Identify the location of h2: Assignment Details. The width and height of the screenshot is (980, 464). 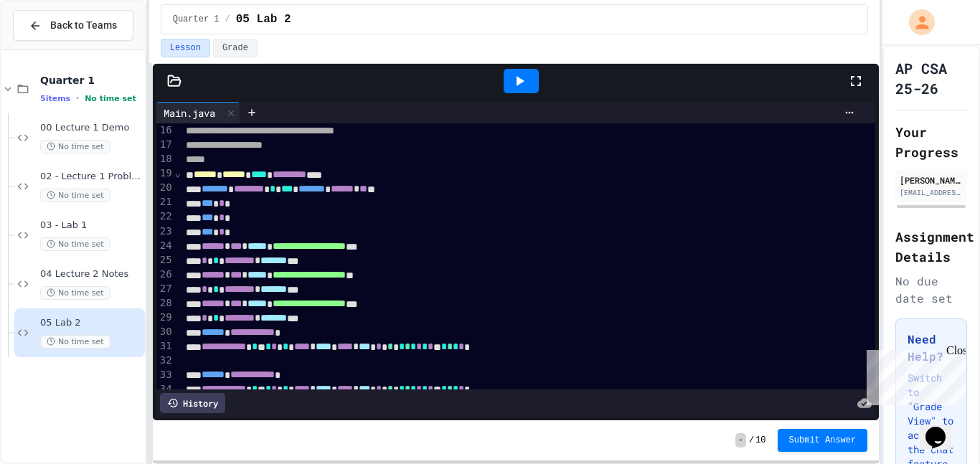
(931, 247).